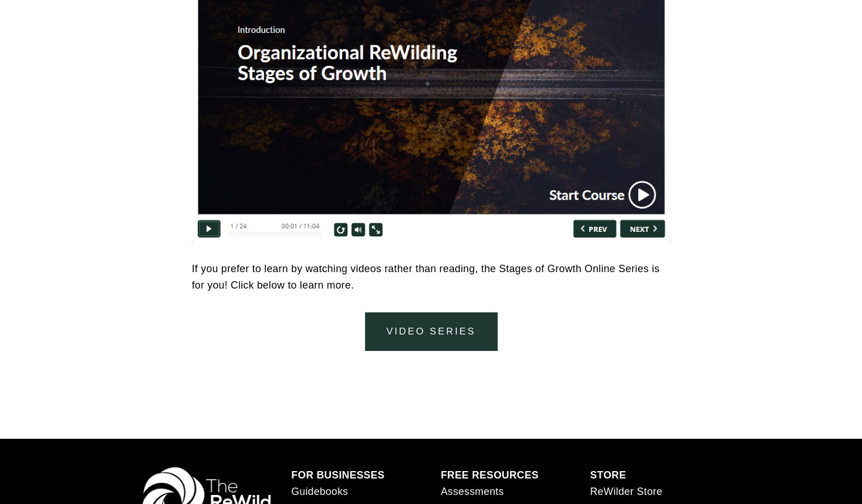 The width and height of the screenshot is (862, 504). What do you see at coordinates (320, 491) in the screenshot?
I see `a: Guidebooks` at bounding box center [320, 491].